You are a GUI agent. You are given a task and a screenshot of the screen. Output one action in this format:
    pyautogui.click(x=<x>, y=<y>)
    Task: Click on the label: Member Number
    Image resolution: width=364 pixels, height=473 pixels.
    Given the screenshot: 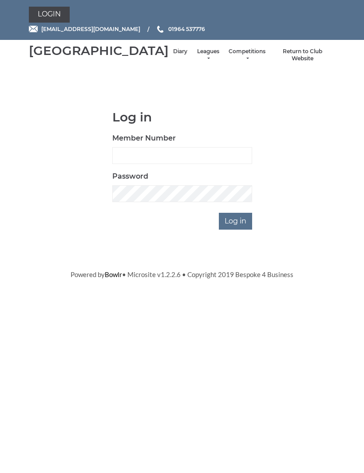 What is the action you would take?
    pyautogui.click(x=144, y=138)
    